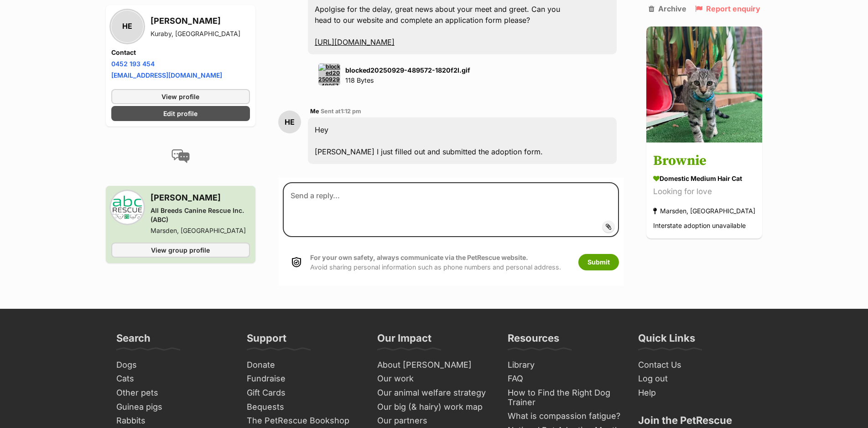 The height and width of the screenshot is (428, 868). I want to click on p: Avoid sharing personal information such as phone numbers and personal address., so click(435, 262).